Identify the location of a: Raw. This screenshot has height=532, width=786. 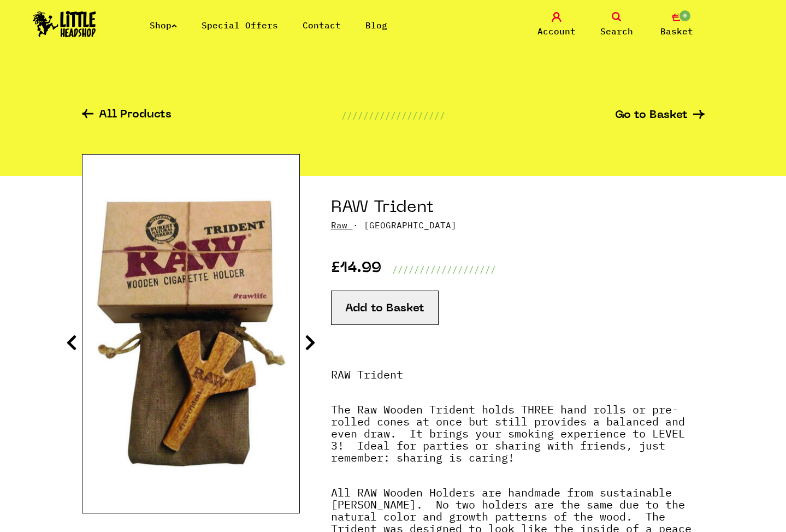
(339, 225).